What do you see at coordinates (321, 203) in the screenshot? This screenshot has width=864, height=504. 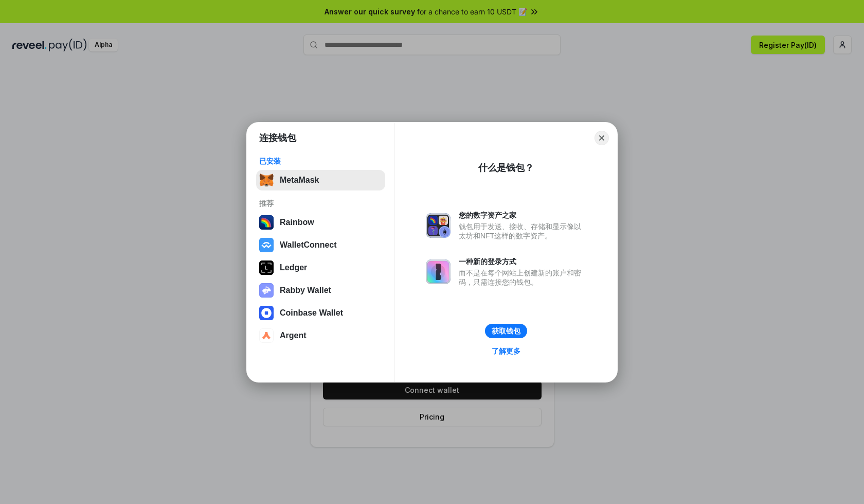 I see `div: 推荐` at bounding box center [321, 203].